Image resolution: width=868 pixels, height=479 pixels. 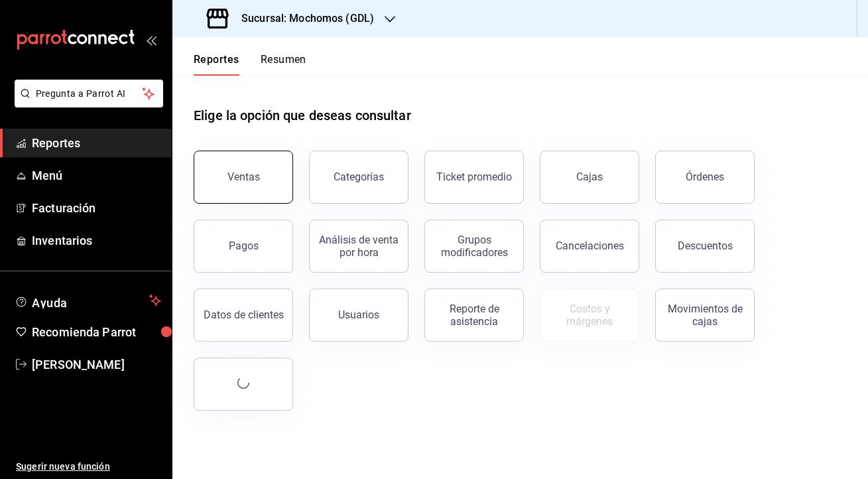 What do you see at coordinates (151, 40) in the screenshot?
I see `button: open_drawer_menu` at bounding box center [151, 40].